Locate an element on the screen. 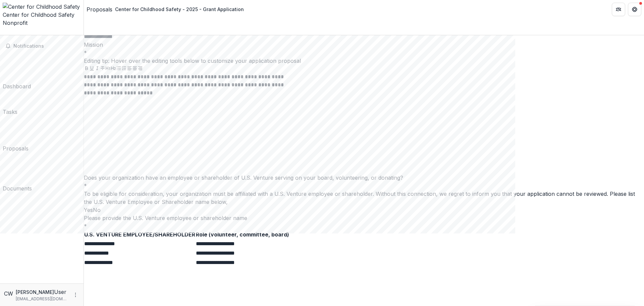 Image resolution: width=644 pixels, height=306 pixels. button: More is located at coordinates (76, 295).